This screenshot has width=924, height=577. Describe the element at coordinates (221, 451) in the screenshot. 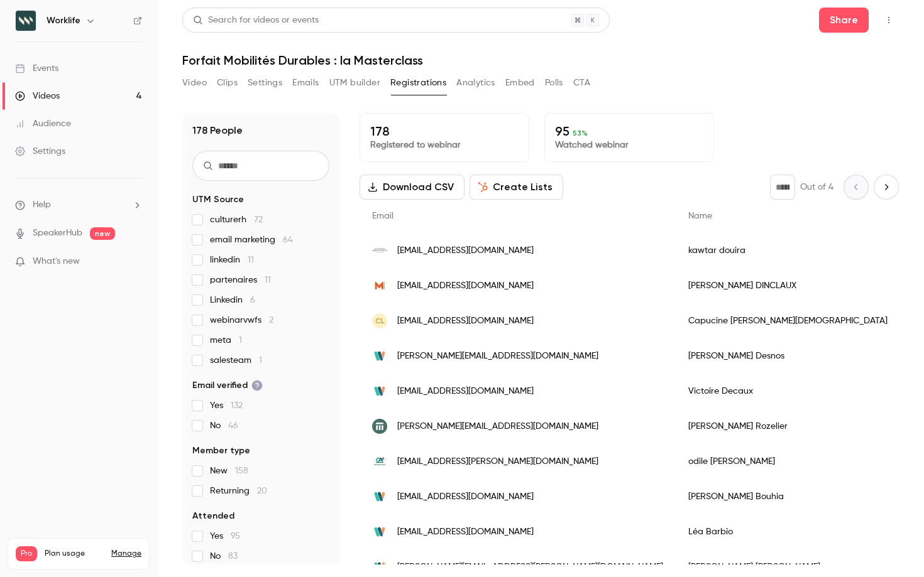

I see `span: Member type` at that location.